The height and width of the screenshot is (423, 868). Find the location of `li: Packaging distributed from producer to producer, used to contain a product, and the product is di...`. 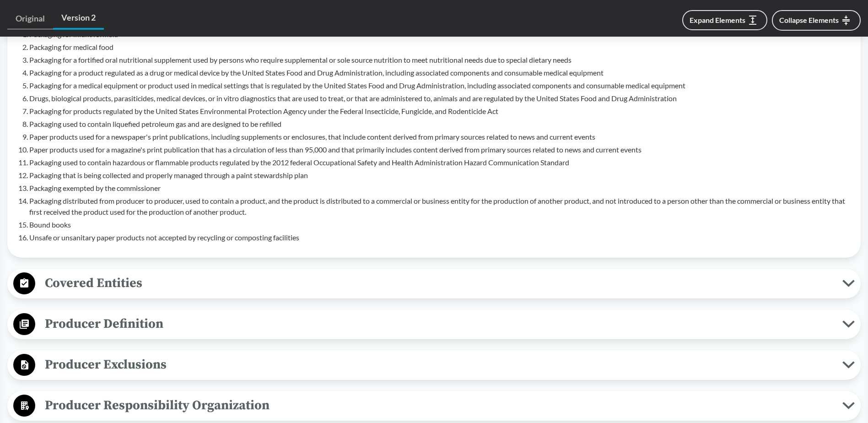

li: Packaging distributed from producer to producer, used to contain a product, and the product is di... is located at coordinates (441, 207).